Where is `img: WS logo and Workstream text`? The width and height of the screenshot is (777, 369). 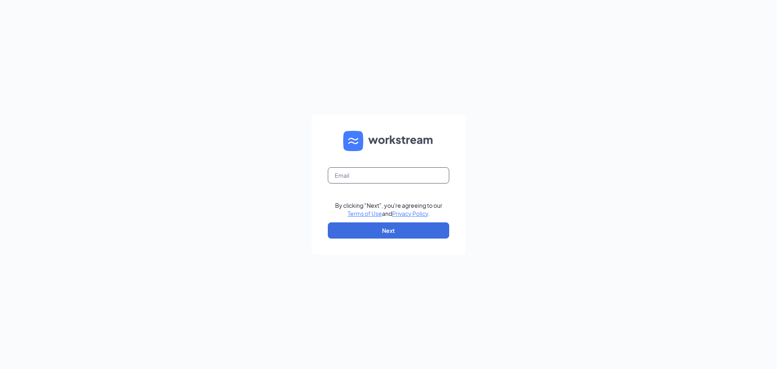
img: WS logo and Workstream text is located at coordinates (389, 141).